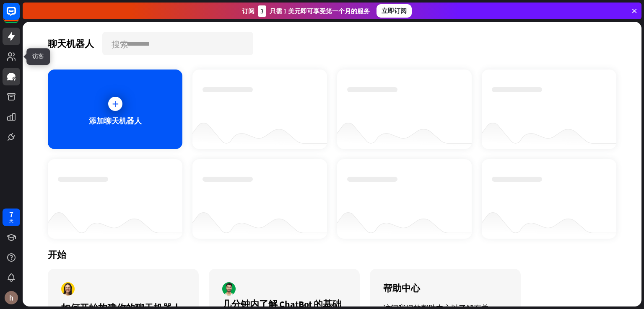 The height and width of the screenshot is (309, 644). I want to click on button: 打开 LiveChat 聊天小部件, so click(19, 16).